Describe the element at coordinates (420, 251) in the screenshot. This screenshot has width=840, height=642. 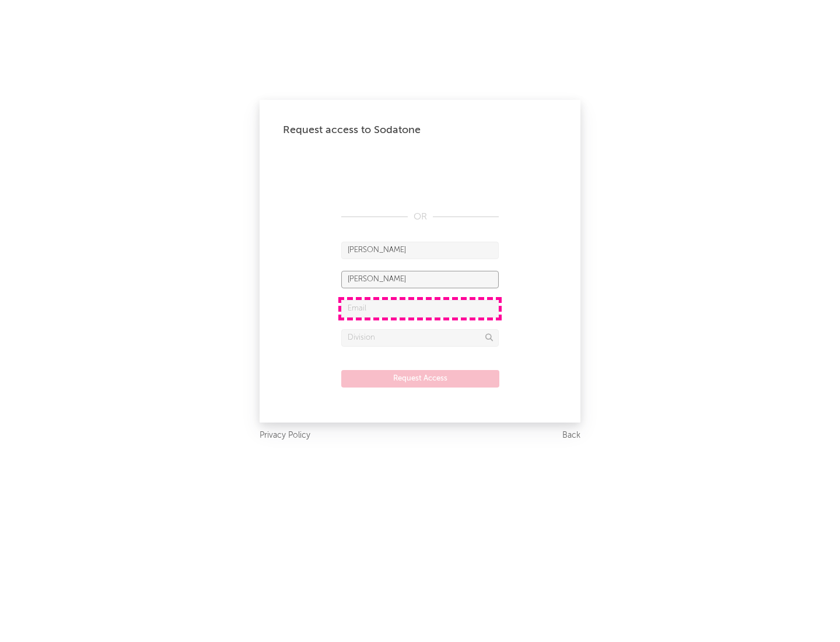
I see `input: First Name` at that location.